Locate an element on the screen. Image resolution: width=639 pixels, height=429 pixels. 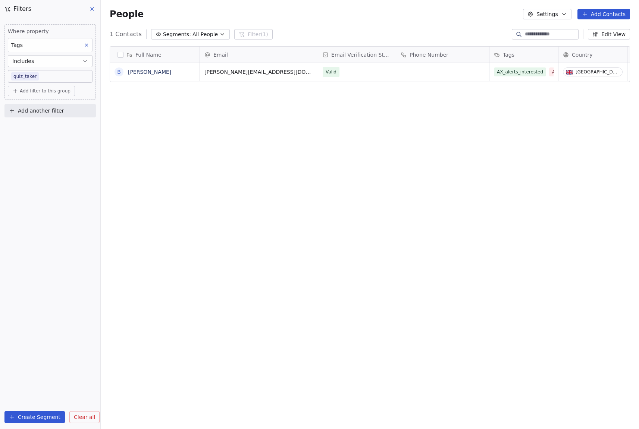
span: Valid is located at coordinates (331, 72).